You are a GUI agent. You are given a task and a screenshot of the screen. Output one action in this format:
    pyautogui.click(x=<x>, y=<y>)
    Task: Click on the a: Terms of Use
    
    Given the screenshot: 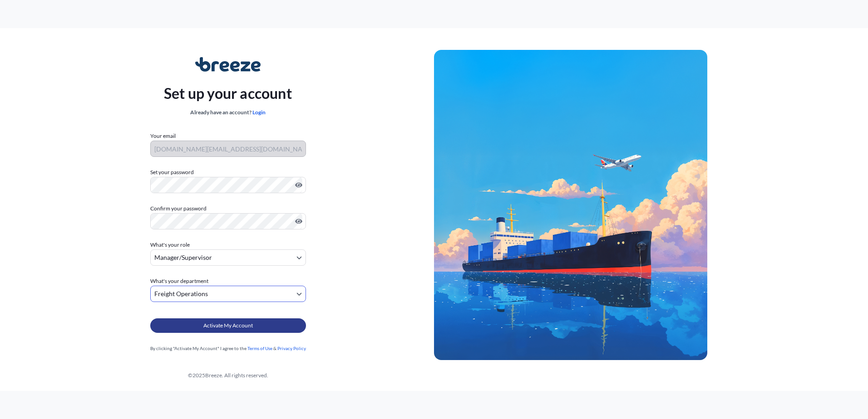 What is the action you would take?
    pyautogui.click(x=260, y=349)
    